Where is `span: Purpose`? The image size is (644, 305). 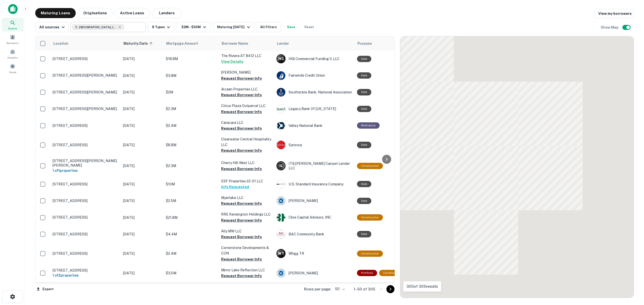 span: Purpose is located at coordinates (365, 44).